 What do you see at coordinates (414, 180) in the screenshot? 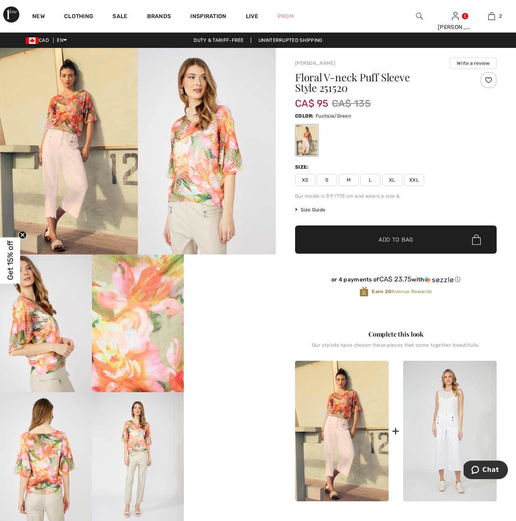
I see `span: XXL` at bounding box center [414, 180].